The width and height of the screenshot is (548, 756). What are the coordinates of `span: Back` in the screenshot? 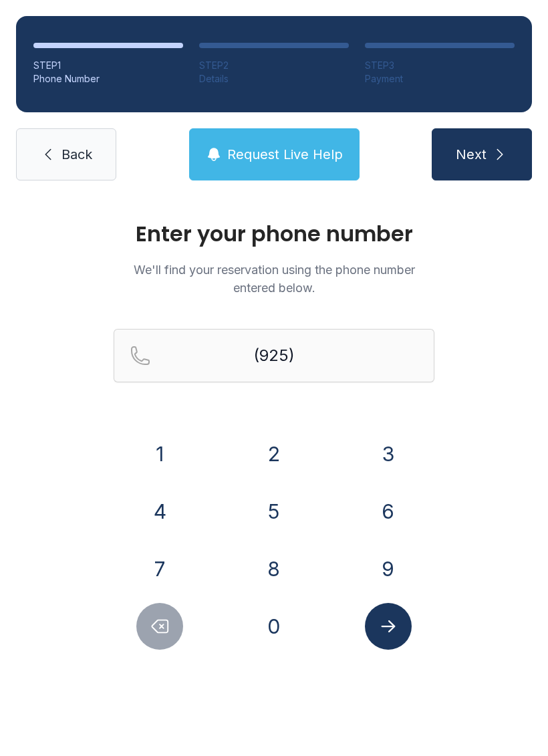 It's located at (77, 154).